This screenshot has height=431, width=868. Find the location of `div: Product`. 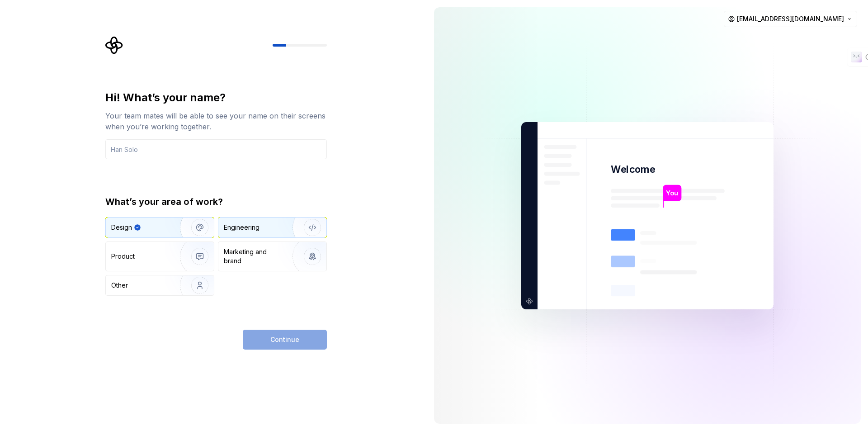

div: Product is located at coordinates (123, 256).